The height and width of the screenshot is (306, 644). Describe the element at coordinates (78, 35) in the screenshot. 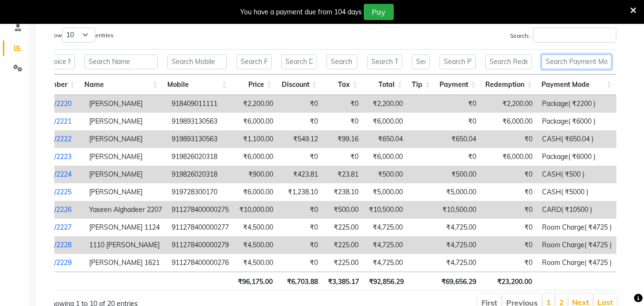

I see `select: Showentries` at that location.